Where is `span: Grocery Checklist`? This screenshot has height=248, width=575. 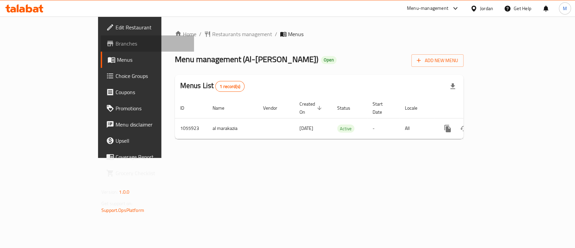
span: Grocery Checklist is located at coordinates (152, 173).